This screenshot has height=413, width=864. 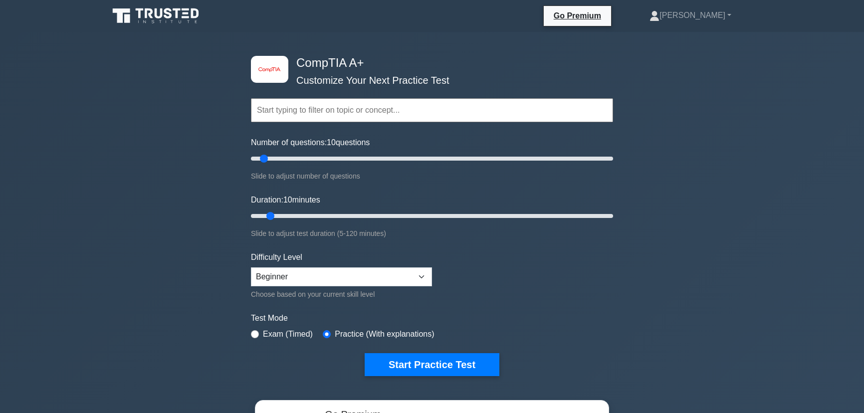 I want to click on button: Start Practice Test, so click(x=432, y=364).